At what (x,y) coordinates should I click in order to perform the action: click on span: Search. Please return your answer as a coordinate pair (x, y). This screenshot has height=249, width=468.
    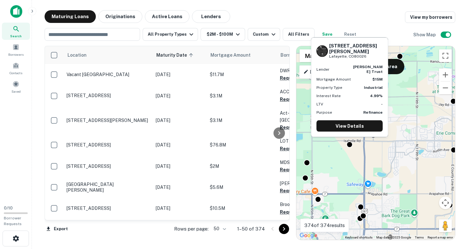
    Looking at the image, I should click on (16, 36).